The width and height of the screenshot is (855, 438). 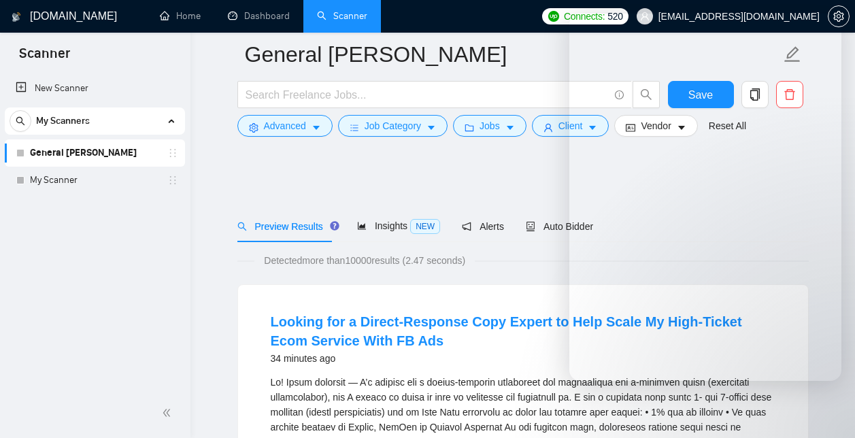 What do you see at coordinates (95, 88) in the screenshot?
I see `li: New Scanner` at bounding box center [95, 88].